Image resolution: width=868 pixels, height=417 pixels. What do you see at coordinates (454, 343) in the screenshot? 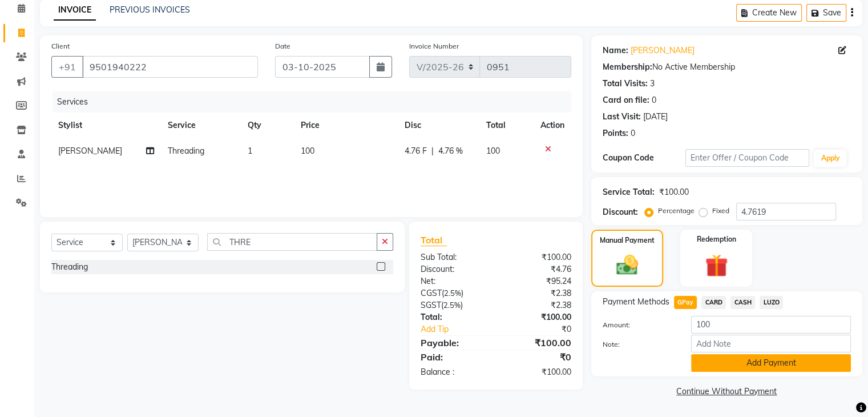
I see `div: Payable:` at bounding box center [454, 343].